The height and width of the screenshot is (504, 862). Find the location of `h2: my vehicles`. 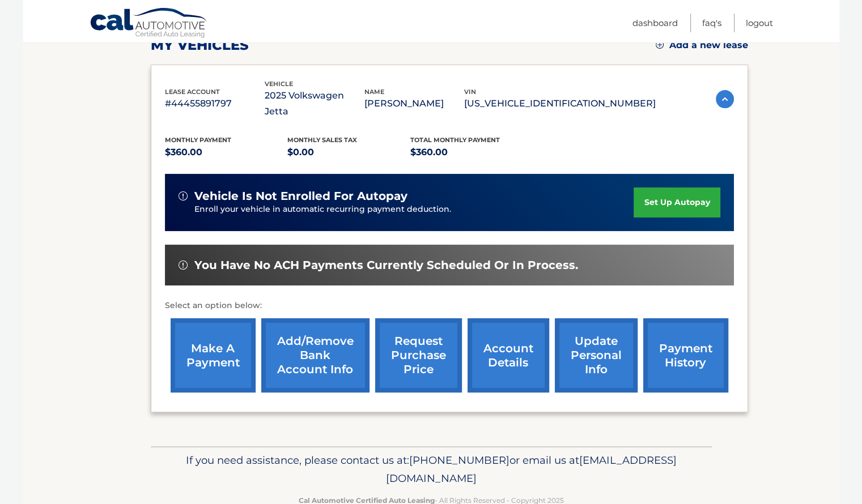

h2: my vehicles is located at coordinates (199, 45).